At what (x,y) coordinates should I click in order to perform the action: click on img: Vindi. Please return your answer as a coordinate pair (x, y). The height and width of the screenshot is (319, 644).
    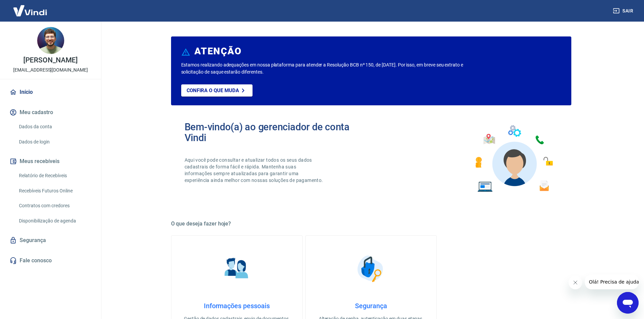
    Looking at the image, I should click on (30, 10).